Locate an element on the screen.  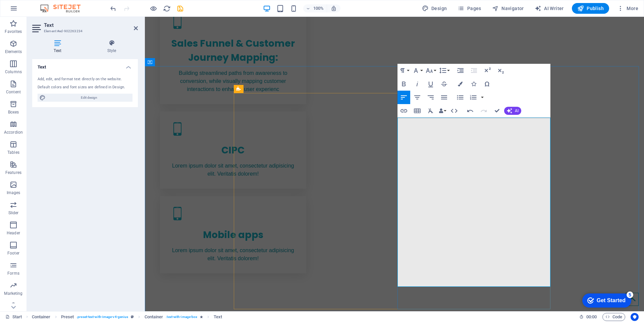
img: Editor Logo is located at coordinates (64, 8).